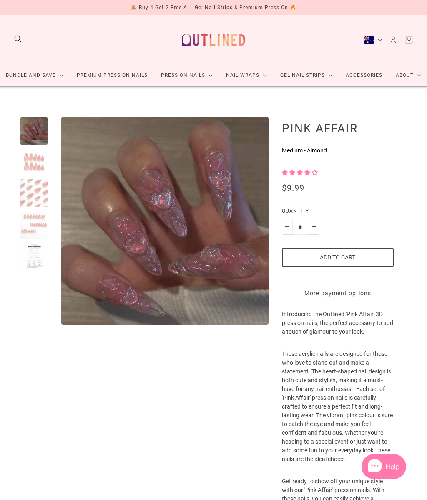 The image size is (427, 500). What do you see at coordinates (306, 75) in the screenshot?
I see `a: Gel Nail Strips` at bounding box center [306, 75].